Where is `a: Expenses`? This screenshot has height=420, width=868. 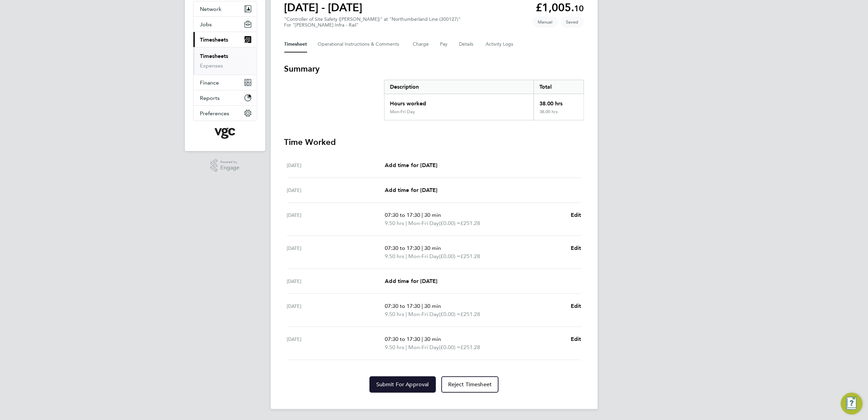 a: Expenses is located at coordinates (212, 65).